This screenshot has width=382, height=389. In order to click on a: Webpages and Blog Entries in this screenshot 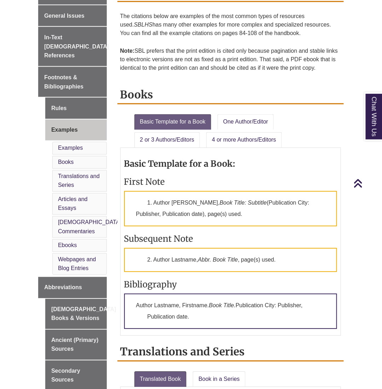, I will do `click(77, 264)`.